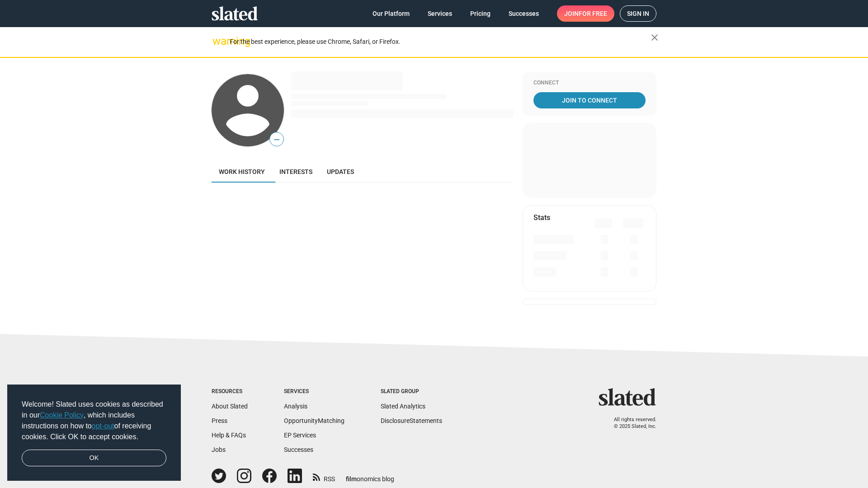  I want to click on div: Resources, so click(230, 392).